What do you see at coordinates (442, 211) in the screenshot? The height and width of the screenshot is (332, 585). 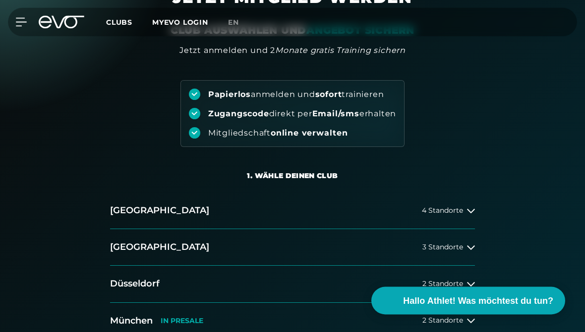 I see `span: 4 Standorte` at bounding box center [442, 211].